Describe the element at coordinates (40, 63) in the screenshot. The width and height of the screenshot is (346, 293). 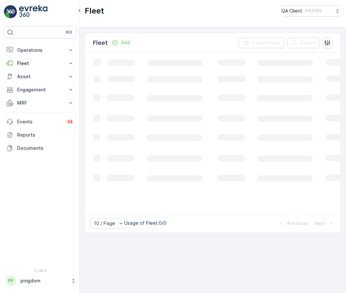
I see `button: Fleet` at that location.